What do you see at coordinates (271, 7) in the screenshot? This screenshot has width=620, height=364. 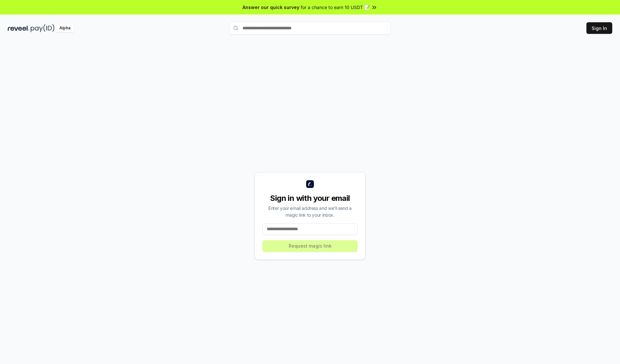 I see `span: Answer our quick survey` at bounding box center [271, 7].